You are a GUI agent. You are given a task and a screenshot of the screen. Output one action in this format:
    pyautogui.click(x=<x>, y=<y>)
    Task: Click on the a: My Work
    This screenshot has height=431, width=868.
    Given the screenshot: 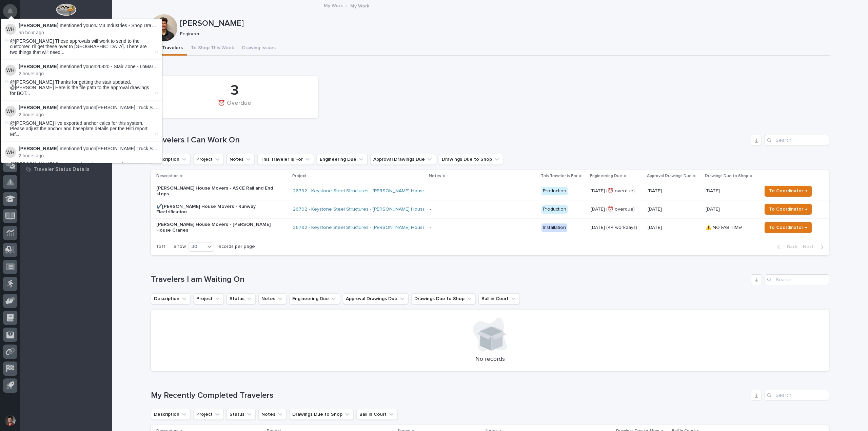 What is the action you would take?
    pyautogui.click(x=333, y=5)
    